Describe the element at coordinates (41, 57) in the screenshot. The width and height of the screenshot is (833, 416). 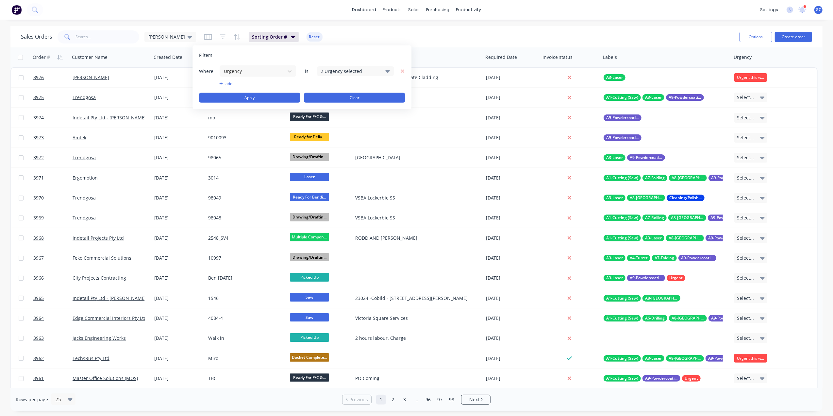
I see `div: Order #` at that location.